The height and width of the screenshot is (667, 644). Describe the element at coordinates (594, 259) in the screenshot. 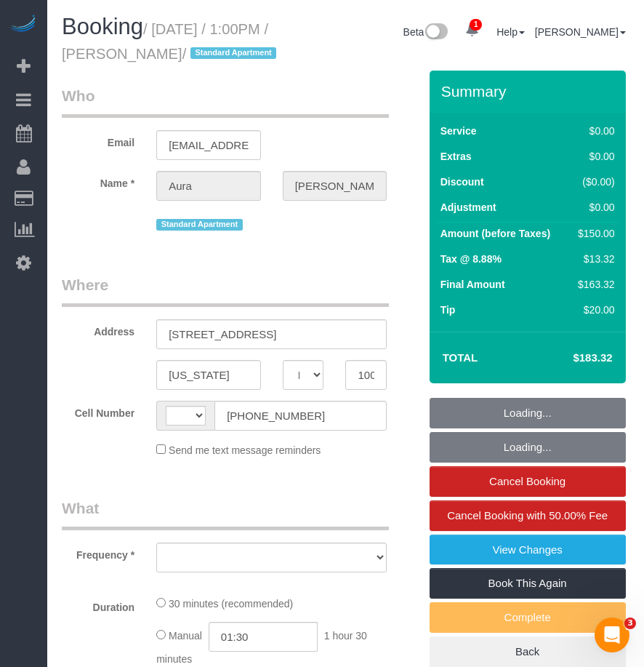

I see `div: $13.32` at that location.